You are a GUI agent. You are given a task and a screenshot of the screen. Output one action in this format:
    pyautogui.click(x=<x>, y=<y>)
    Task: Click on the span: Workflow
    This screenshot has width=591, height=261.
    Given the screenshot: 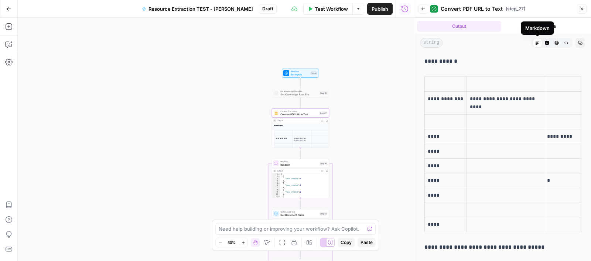 What is the action you would take?
    pyautogui.click(x=300, y=71)
    